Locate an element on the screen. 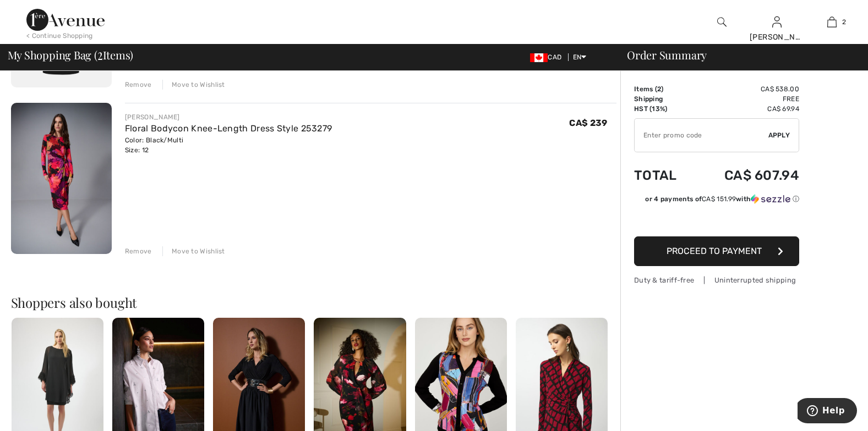  a: Floral Bodycon Knee-Length Dress Style 253279 is located at coordinates (228, 128).